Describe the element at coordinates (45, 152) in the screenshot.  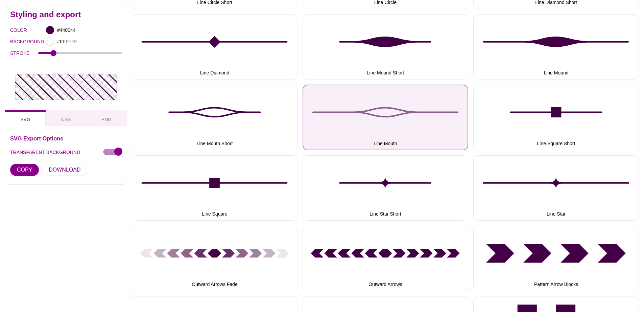
I see `label: TRANSPARENT BACKGROUND` at that location.